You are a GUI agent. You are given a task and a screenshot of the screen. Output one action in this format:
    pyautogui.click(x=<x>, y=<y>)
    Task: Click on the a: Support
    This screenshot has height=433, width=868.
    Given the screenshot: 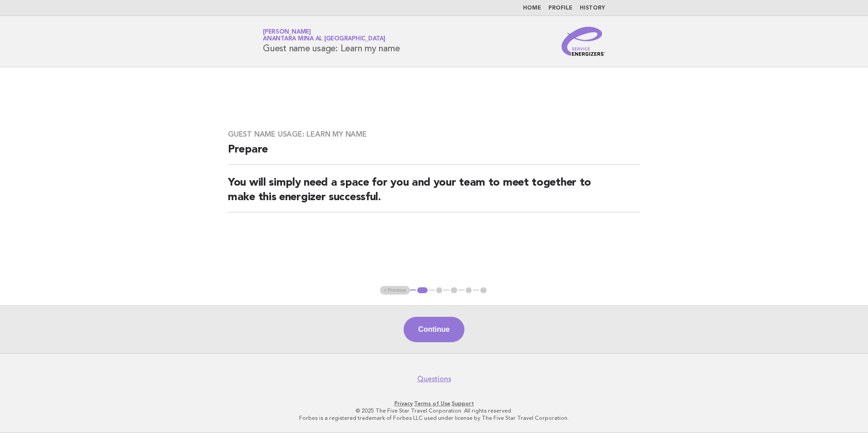 What is the action you would take?
    pyautogui.click(x=462, y=403)
    